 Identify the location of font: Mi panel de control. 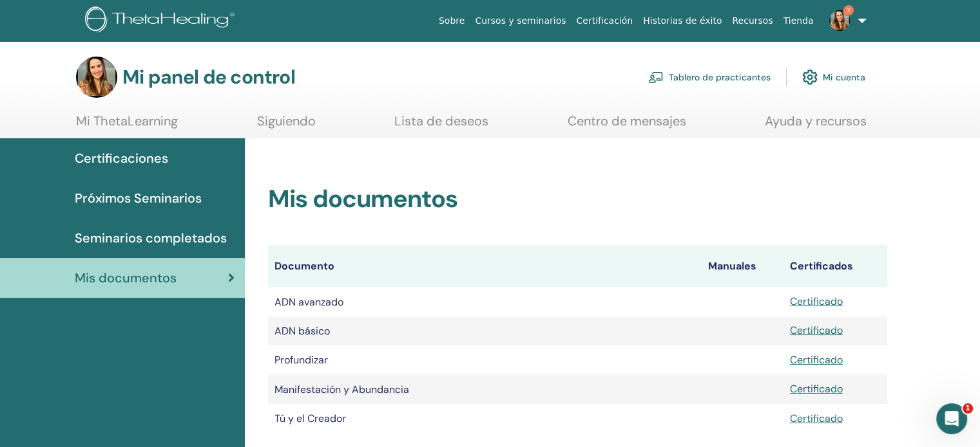
(209, 76).